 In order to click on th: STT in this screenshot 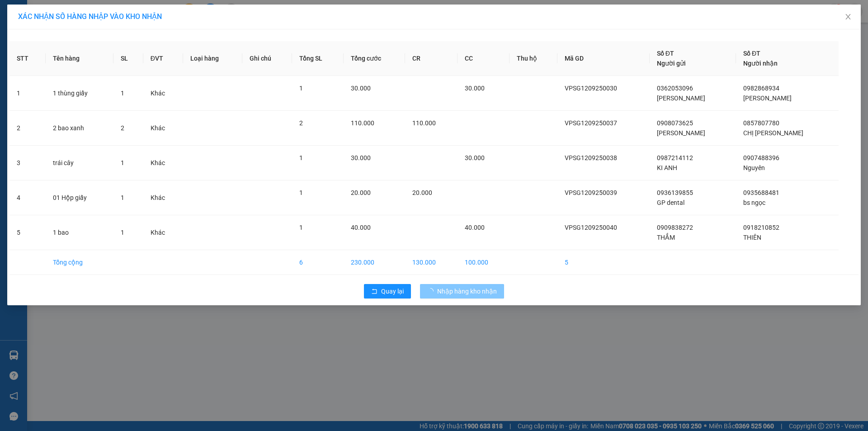, I will do `click(27, 58)`.